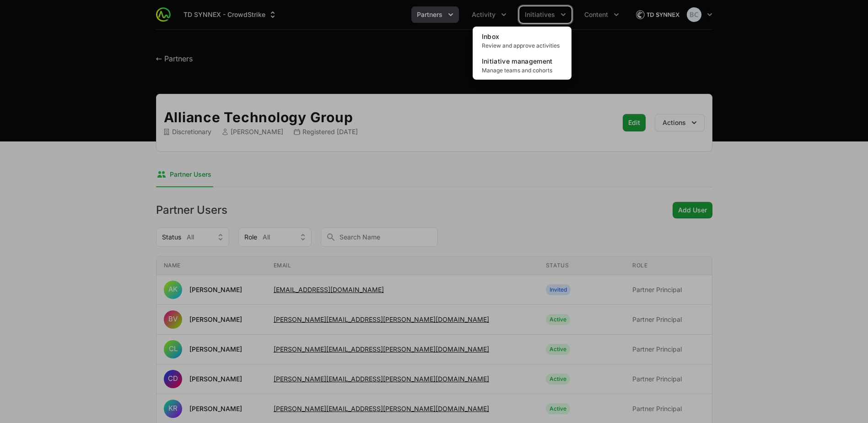  Describe the element at coordinates (491, 36) in the screenshot. I see `span: Inbox` at that location.